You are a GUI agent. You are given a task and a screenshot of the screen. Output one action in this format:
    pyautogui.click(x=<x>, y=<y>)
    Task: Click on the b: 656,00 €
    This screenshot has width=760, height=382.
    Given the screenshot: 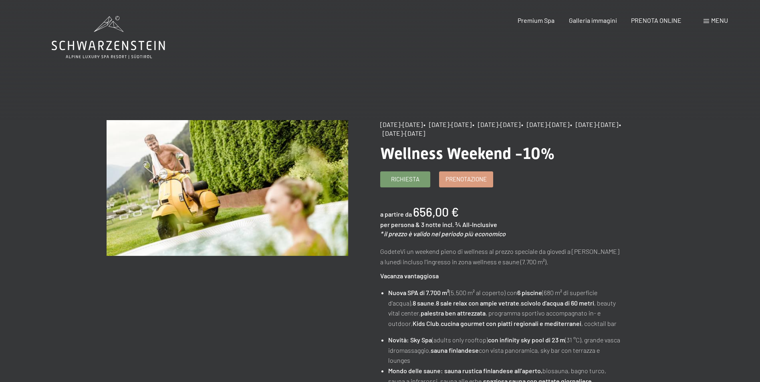 What is the action you would take?
    pyautogui.click(x=436, y=212)
    